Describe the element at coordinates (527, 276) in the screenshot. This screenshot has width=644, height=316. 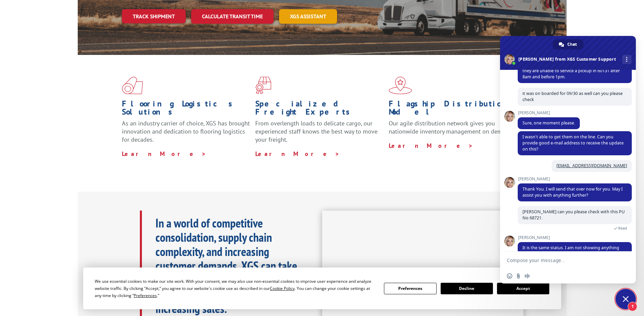
I see `span: Audio message` at that location.